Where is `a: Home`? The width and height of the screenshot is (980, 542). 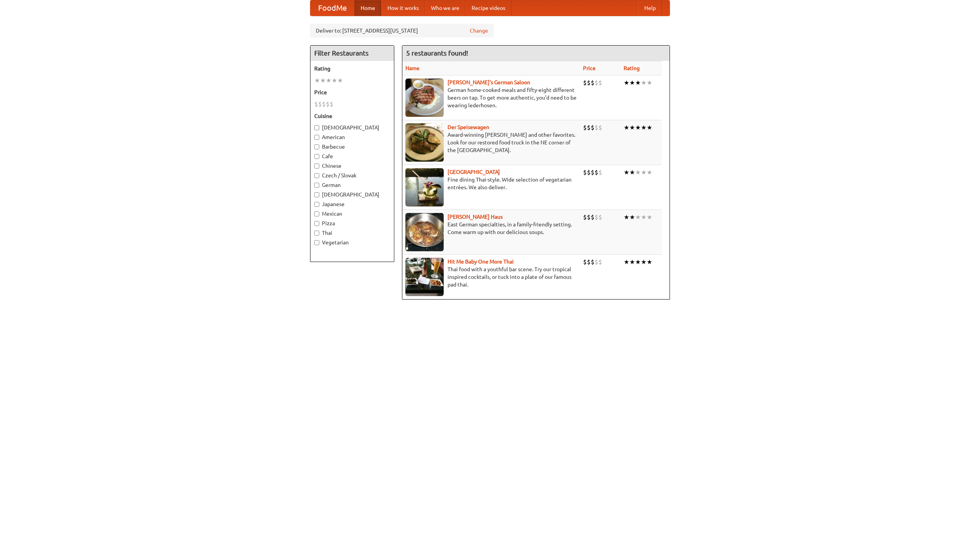
a: Home is located at coordinates (368, 8).